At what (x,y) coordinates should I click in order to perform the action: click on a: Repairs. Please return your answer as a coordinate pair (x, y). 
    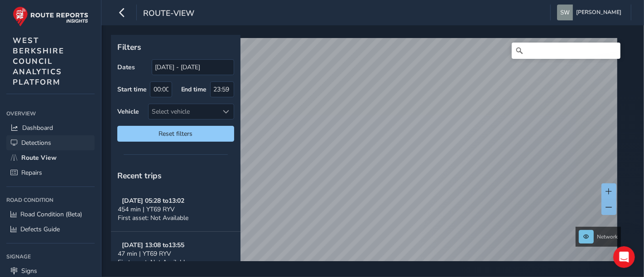
    Looking at the image, I should click on (50, 173).